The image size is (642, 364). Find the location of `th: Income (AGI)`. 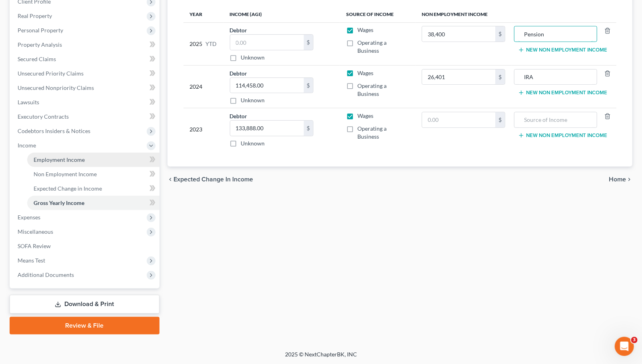

th: Income (AGI) is located at coordinates (282, 15).